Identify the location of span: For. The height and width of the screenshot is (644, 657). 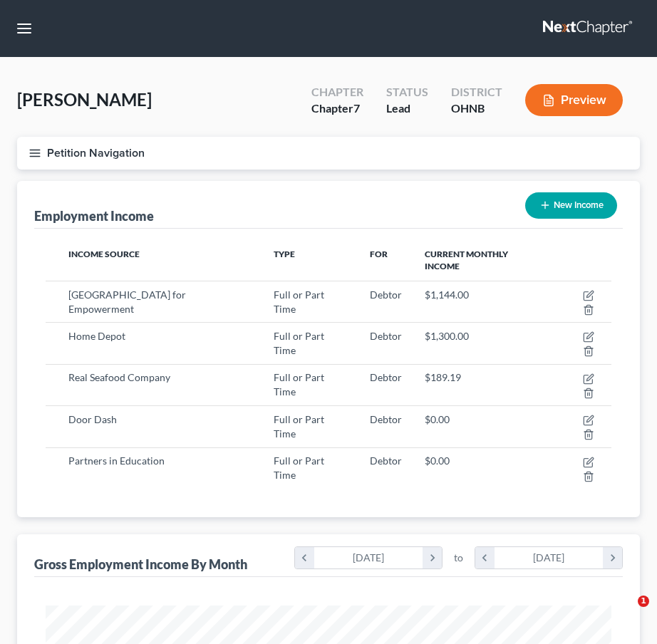
(378, 253).